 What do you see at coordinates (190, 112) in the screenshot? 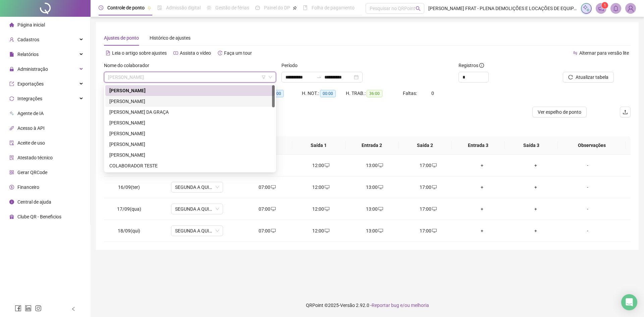
I see `div: ALVIRA FARIA BARROSO DA GRAÇA` at bounding box center [190, 112].